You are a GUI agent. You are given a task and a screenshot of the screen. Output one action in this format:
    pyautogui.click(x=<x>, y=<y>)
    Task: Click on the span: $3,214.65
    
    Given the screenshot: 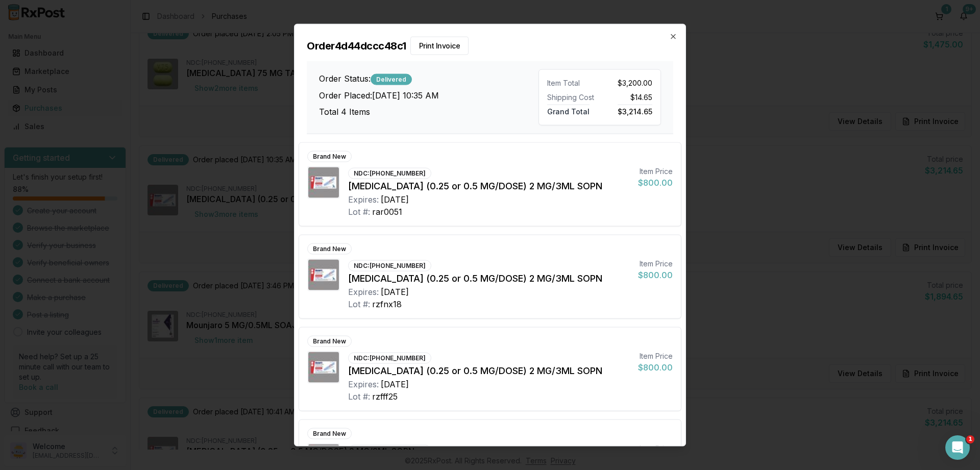 What is the action you would take?
    pyautogui.click(x=635, y=110)
    